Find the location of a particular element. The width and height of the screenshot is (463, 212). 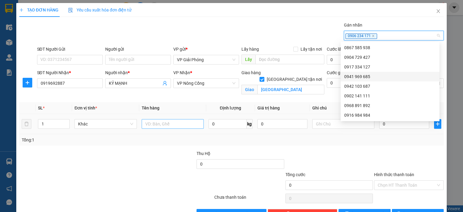

label: Gán nhãn is located at coordinates (353, 25).